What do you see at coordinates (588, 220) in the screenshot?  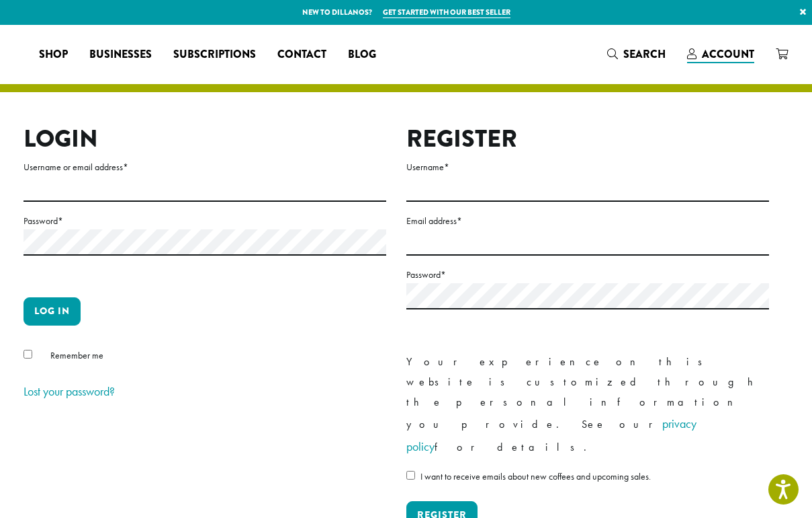 I see `label: Email address` at bounding box center [588, 220].